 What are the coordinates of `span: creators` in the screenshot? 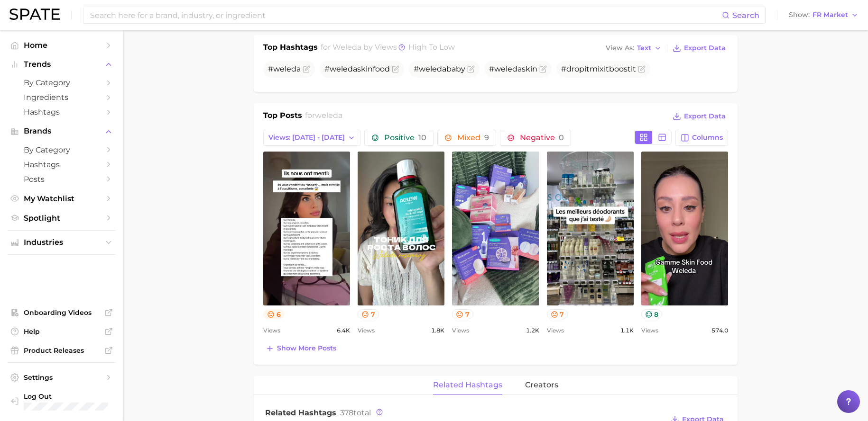 It's located at (541, 385).